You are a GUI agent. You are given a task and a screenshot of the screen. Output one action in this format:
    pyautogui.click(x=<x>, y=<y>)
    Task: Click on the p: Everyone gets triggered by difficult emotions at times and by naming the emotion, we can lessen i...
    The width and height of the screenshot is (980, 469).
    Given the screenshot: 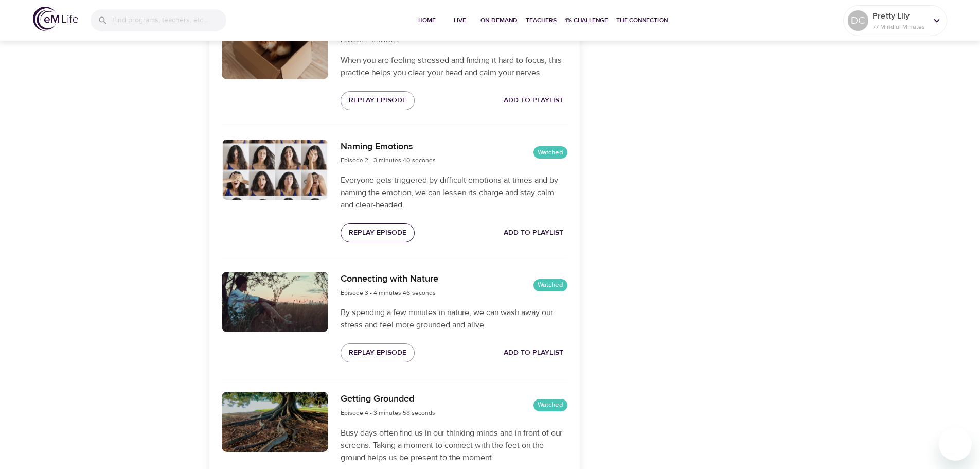 What is the action you would take?
    pyautogui.click(x=454, y=192)
    